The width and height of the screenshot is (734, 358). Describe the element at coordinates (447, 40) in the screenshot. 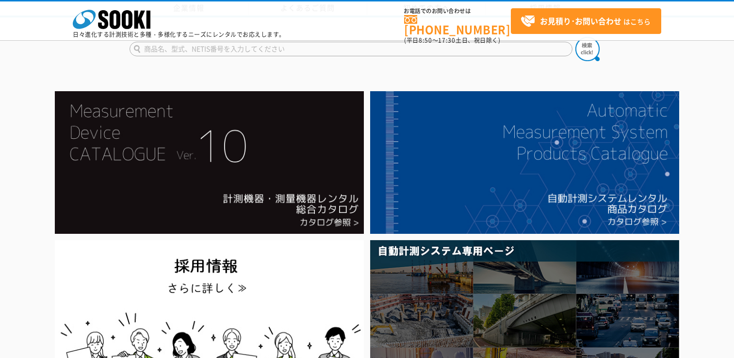

I see `span: 17:30` at that location.